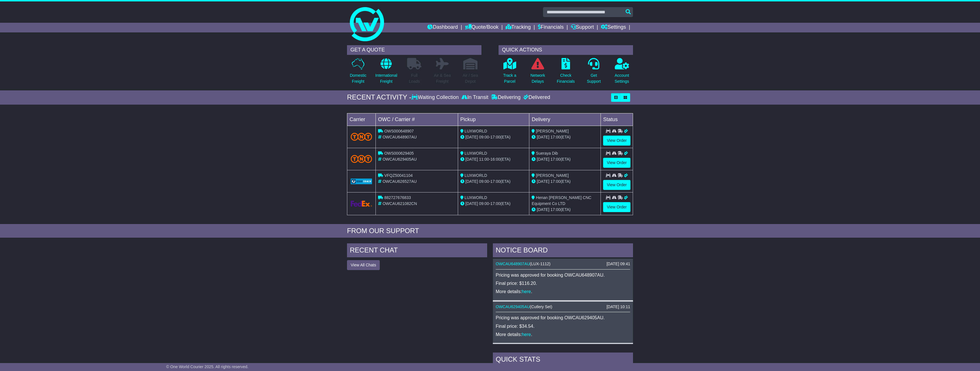  I want to click on p: Pricing was approved for booking OWCAU629405AU., so click(563, 318).